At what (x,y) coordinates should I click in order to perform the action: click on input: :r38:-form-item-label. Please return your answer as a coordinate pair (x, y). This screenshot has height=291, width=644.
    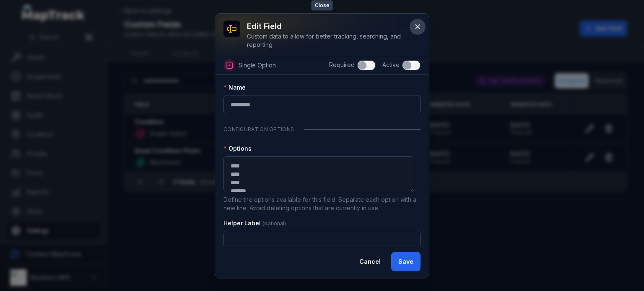
    Looking at the image, I should click on (322, 240).